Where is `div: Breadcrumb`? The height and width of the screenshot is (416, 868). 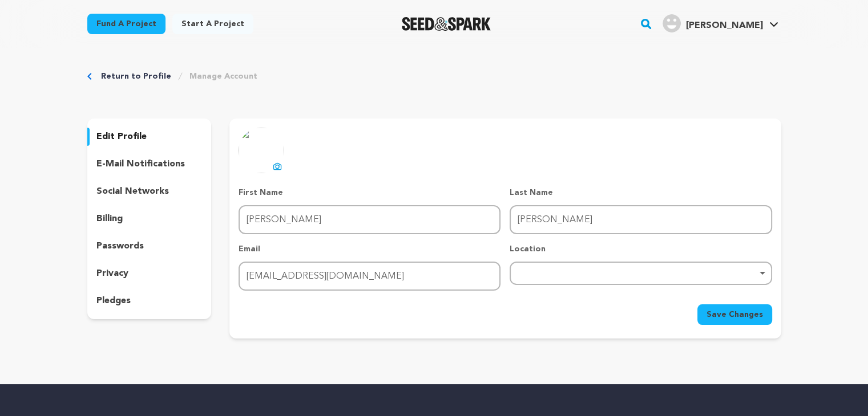 div: Breadcrumb is located at coordinates (434, 77).